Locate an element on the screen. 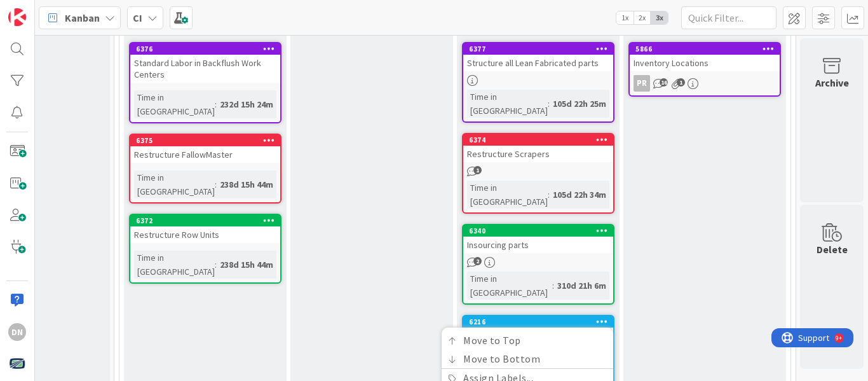  span: 3x is located at coordinates (659, 18).